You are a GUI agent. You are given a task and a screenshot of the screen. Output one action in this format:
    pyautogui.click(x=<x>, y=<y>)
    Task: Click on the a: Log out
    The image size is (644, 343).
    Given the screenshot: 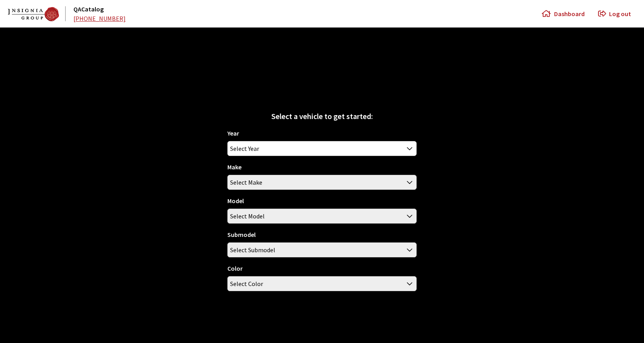 What is the action you would take?
    pyautogui.click(x=615, y=14)
    